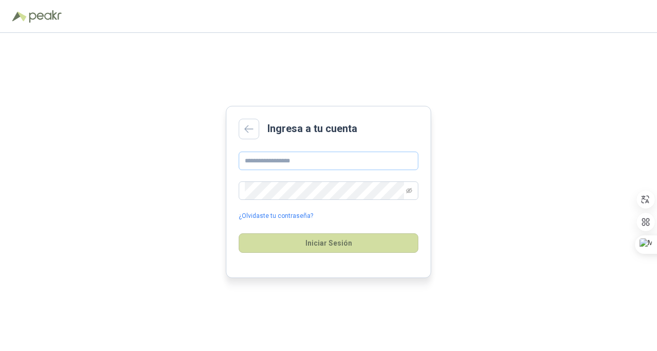 This screenshot has width=657, height=351. I want to click on a: ¿Olvidaste tu contraseña?, so click(276, 216).